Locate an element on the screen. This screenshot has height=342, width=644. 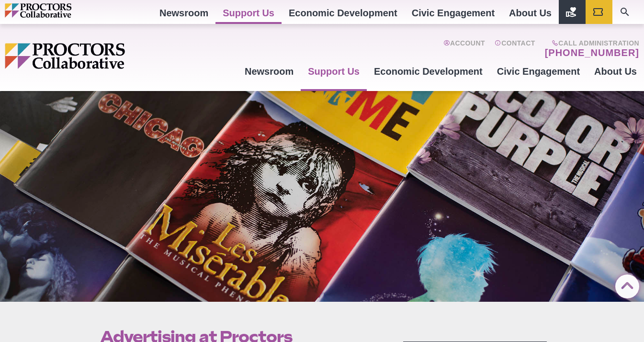
a: Civic Engagement is located at coordinates (538, 71).